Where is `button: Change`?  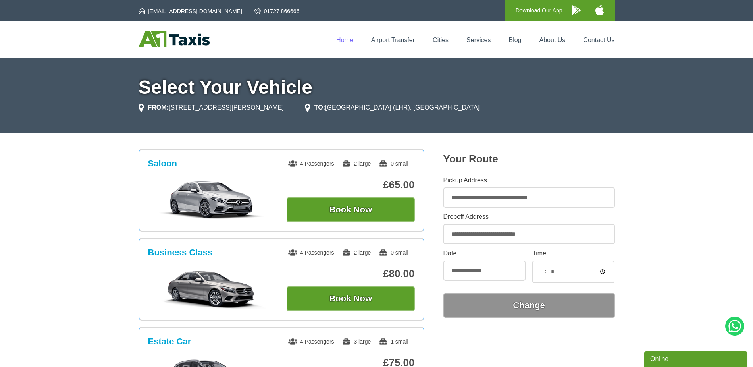
button: Change is located at coordinates (529, 305).